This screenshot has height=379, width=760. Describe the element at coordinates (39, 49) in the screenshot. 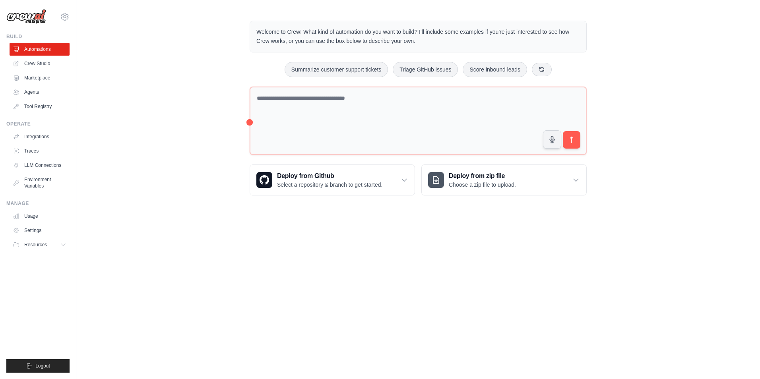

I see `a: Automations` at that location.